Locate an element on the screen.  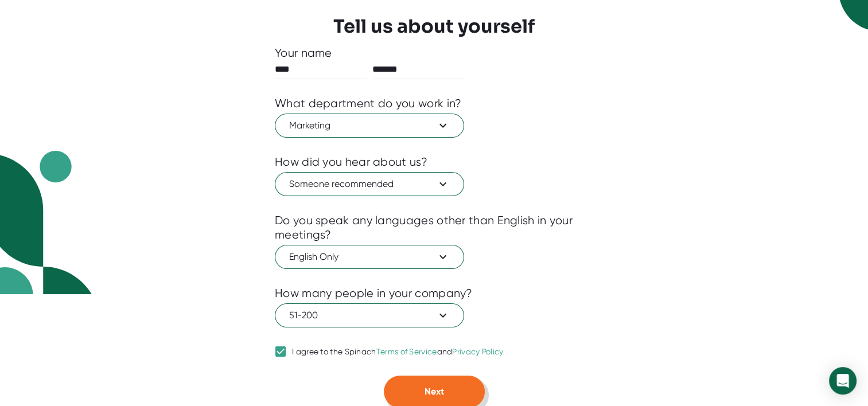
div: How many people in your company? is located at coordinates (374, 293).